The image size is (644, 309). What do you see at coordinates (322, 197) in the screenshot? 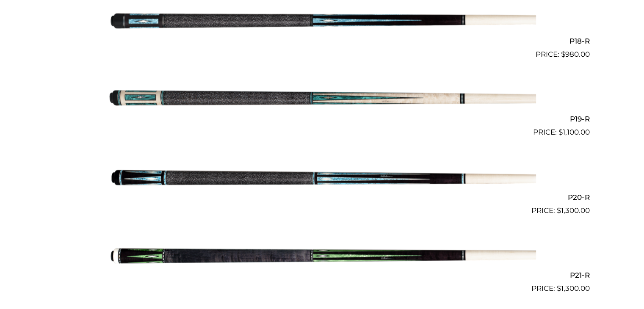
I see `h2: P20-R` at bounding box center [322, 197].